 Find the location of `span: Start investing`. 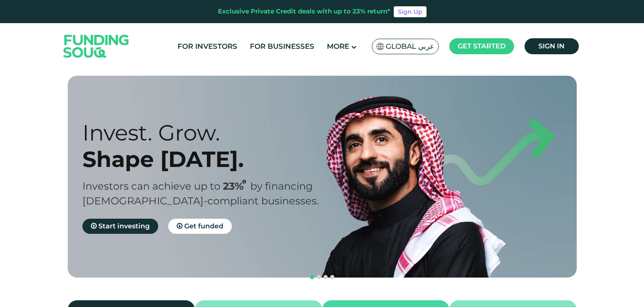

span: Start investing is located at coordinates (124, 226).